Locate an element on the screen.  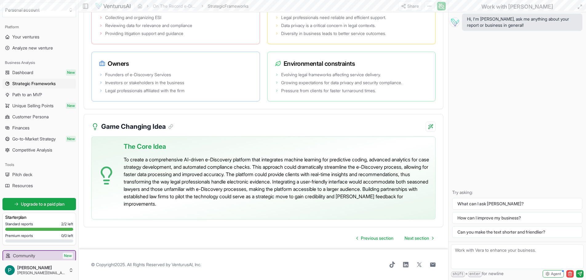
span: Upgrade to a paid plan is located at coordinates (43, 204).